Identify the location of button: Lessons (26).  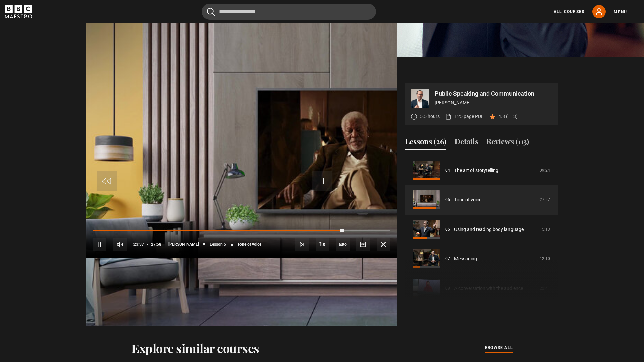
(426, 143).